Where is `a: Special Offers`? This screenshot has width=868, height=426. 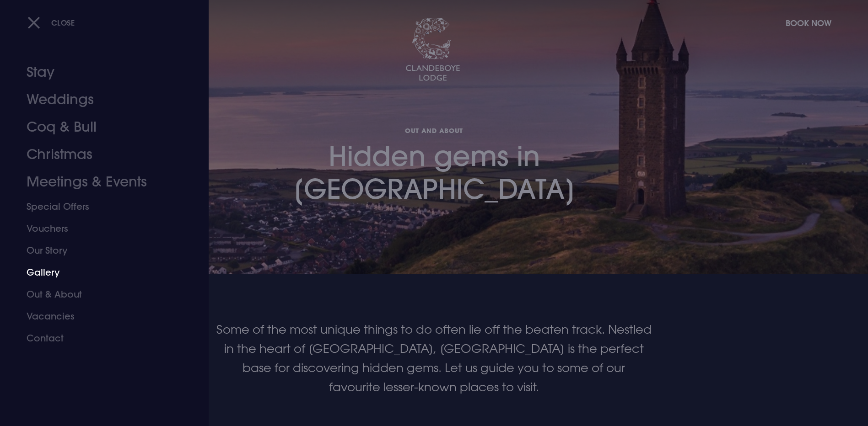 a: Special Offers is located at coordinates (99, 207).